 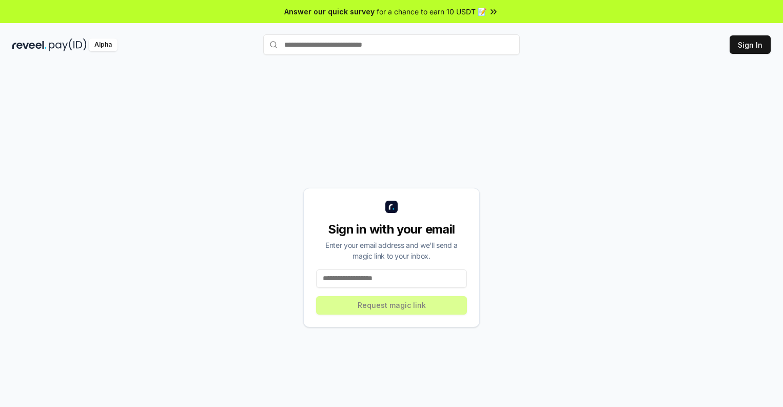 I want to click on img: pay_id, so click(x=68, y=45).